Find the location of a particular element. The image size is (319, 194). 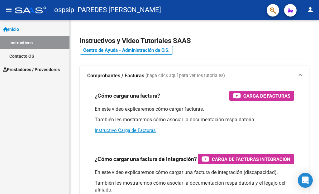

span: (haga click aquí para ver los tutoriales) is located at coordinates (185, 76).